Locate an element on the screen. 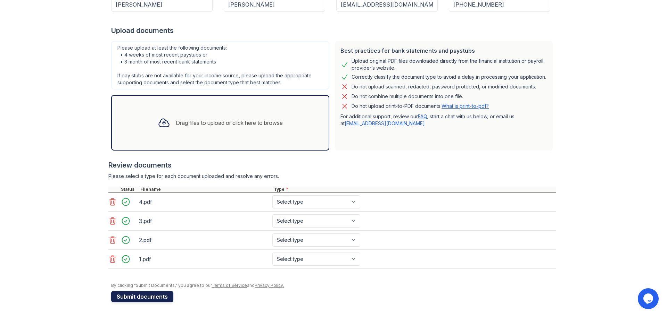  div: Review documents is located at coordinates (332, 165).